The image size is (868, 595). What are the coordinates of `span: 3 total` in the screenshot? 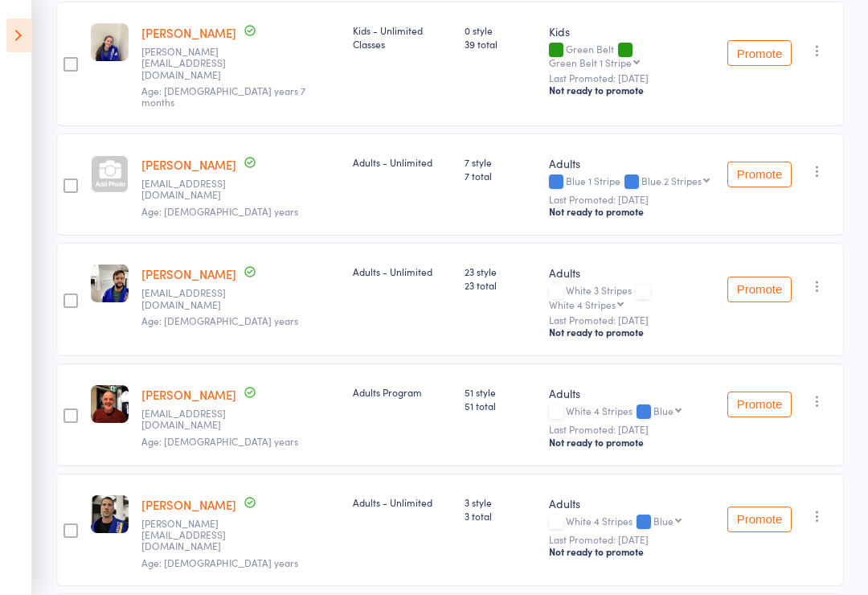 It's located at (500, 515).